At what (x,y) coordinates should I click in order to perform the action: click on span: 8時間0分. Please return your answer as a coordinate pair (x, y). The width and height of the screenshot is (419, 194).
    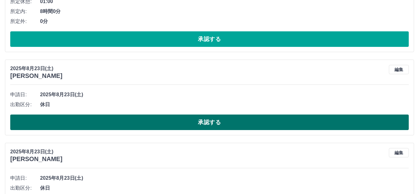
    Looking at the image, I should click on (224, 11).